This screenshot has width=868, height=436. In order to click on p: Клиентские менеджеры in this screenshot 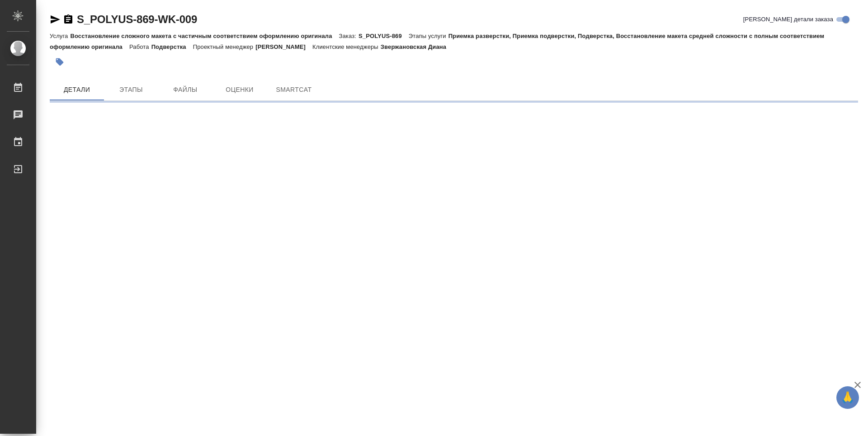, I will do `click(347, 46)`.